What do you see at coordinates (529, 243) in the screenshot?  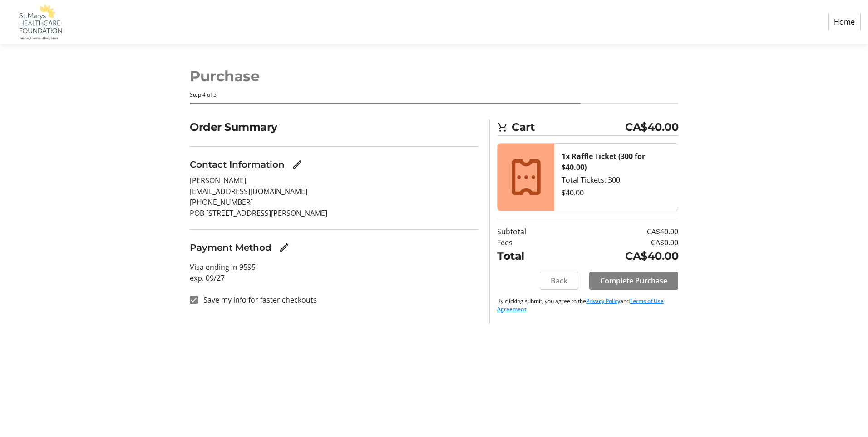 I see `td: Fees` at bounding box center [529, 243].